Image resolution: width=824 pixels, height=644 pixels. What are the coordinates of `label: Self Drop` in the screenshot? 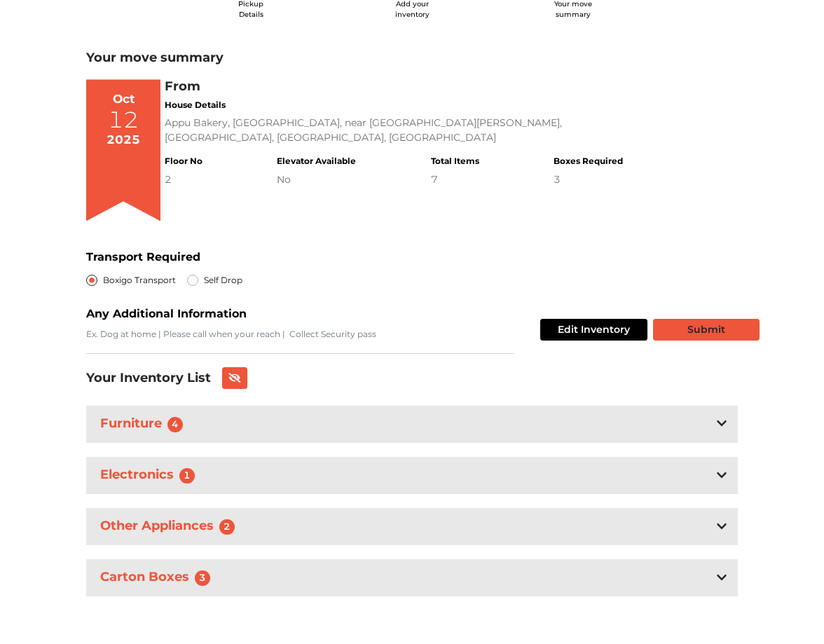 It's located at (223, 280).